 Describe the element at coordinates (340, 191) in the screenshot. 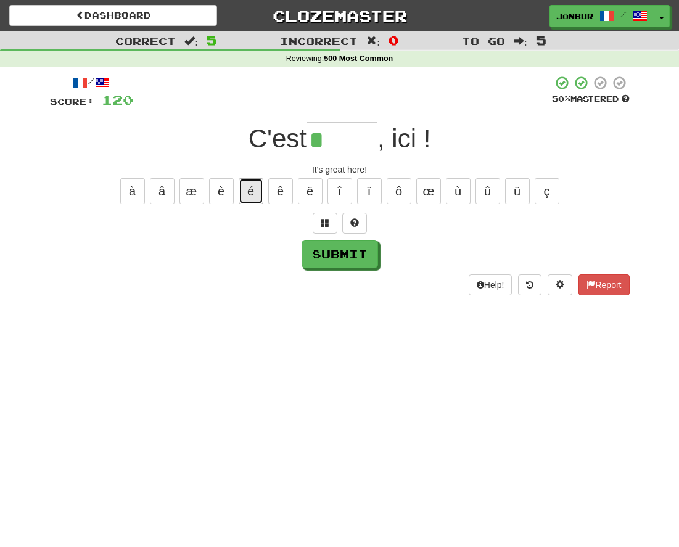

I see `button: î` at that location.